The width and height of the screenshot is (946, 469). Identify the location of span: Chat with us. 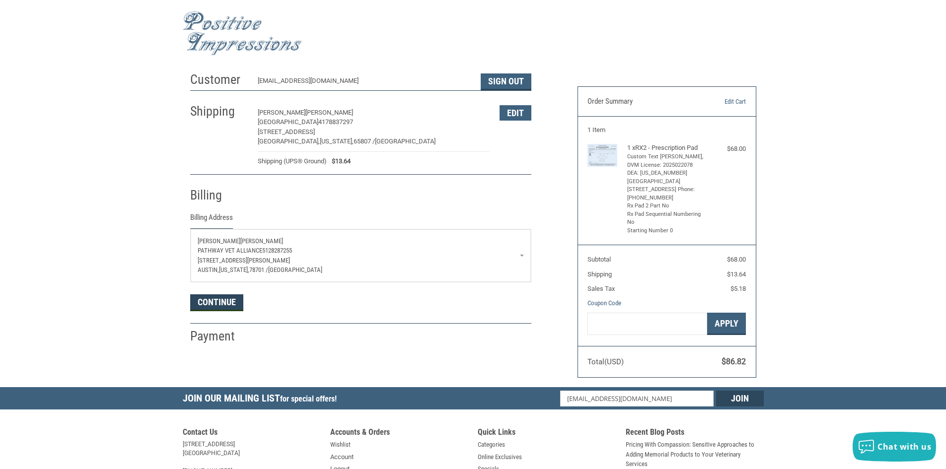
(904, 447).